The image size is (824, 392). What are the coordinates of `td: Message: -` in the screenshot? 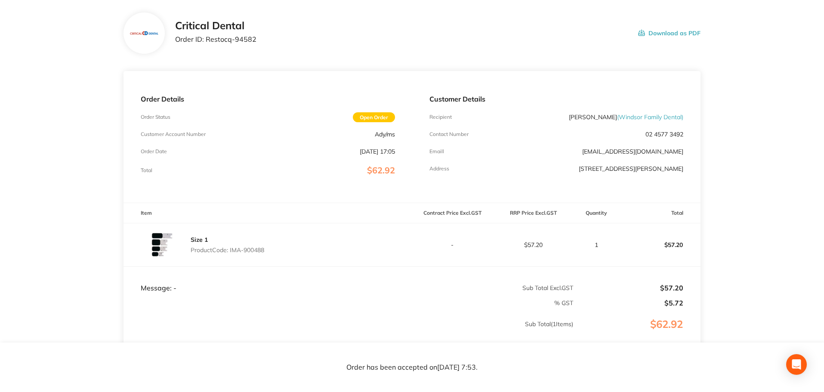 It's located at (268, 279).